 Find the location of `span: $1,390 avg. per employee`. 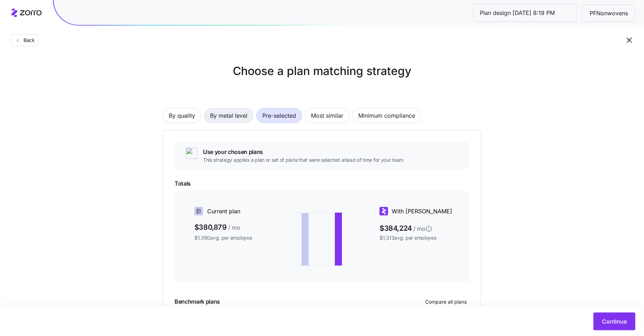

span: $1,390 avg. per employee is located at coordinates (234, 238).